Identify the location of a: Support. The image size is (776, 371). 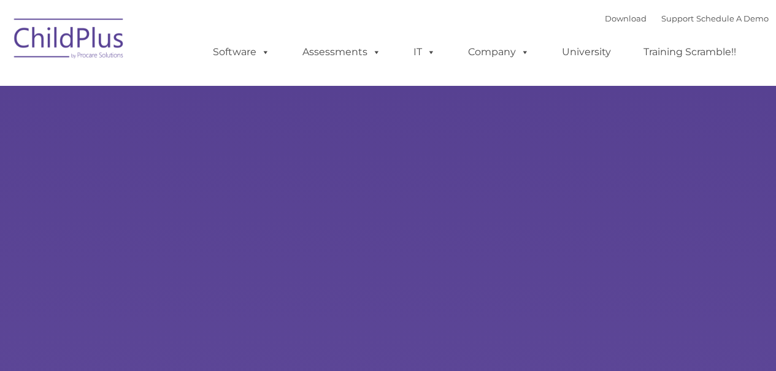
(678, 18).